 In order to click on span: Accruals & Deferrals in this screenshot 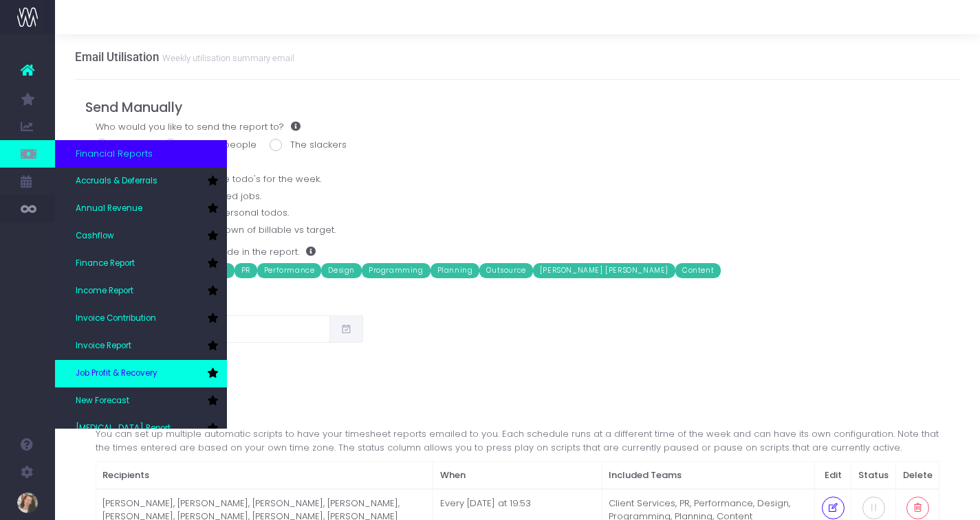, I will do `click(116, 182)`.